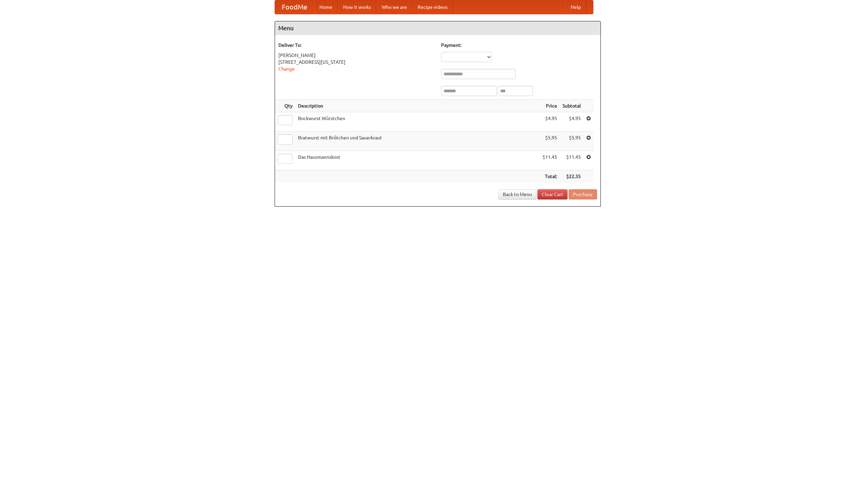 This screenshot has height=480, width=868. Describe the element at coordinates (356, 45) in the screenshot. I see `h5: Deliver To:` at that location.